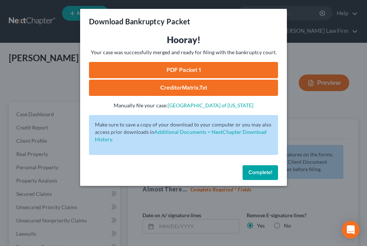 The width and height of the screenshot is (367, 246). Describe the element at coordinates (260, 172) in the screenshot. I see `span: Complete!` at that location.